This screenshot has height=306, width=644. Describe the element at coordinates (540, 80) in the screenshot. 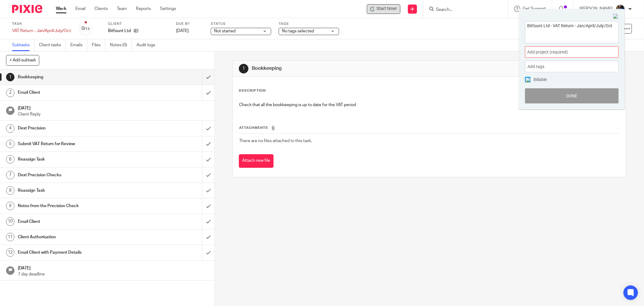

I see `span: Billable` at that location.